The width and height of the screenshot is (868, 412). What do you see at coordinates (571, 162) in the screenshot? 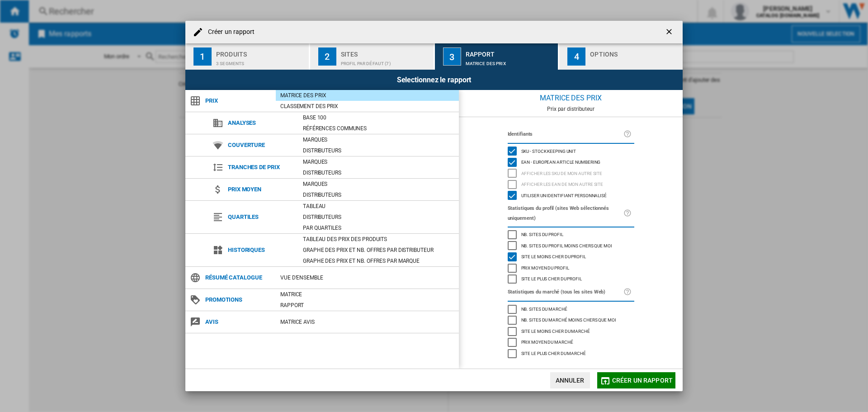
I see `md-checkbox: EAN - European Article Numbering` at bounding box center [571, 162].